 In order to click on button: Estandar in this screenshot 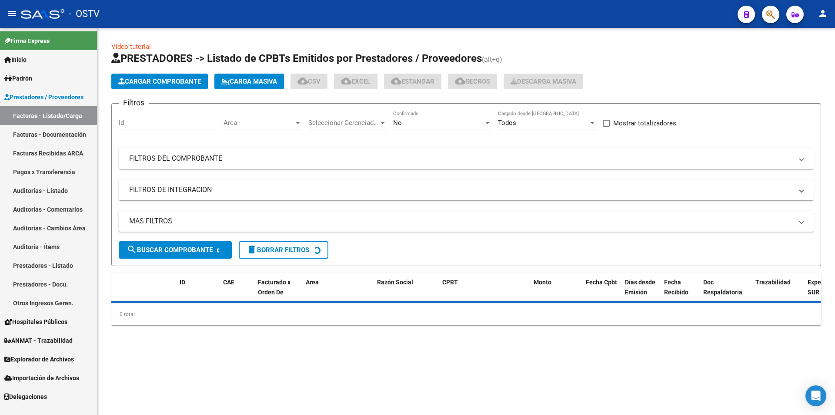, I will do `click(413, 81)`.